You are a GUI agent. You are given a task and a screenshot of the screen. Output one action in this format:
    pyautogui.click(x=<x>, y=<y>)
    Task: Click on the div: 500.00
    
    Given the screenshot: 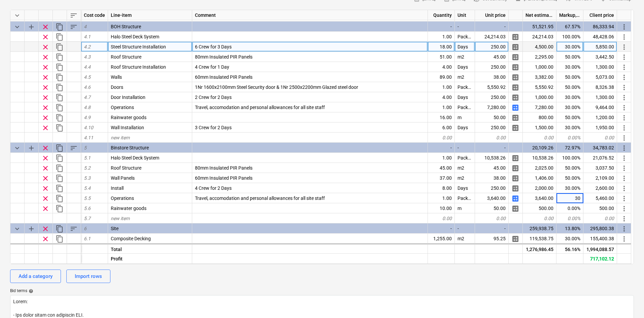 What is the action you would take?
    pyautogui.click(x=540, y=208)
    